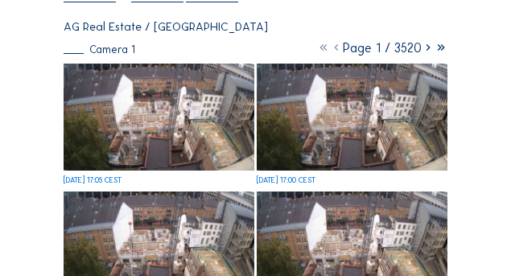 This screenshot has height=276, width=511. Describe the element at coordinates (99, 49) in the screenshot. I see `div: Camera 1` at that location.